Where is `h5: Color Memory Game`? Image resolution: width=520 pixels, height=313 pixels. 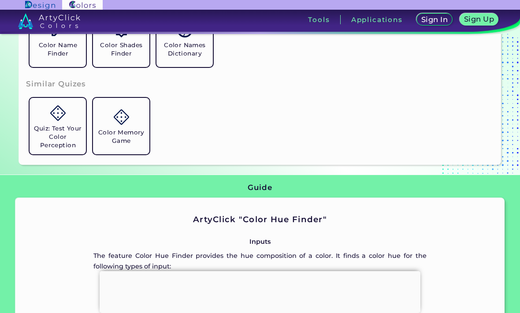 h5: Color Memory Game is located at coordinates (121, 137).